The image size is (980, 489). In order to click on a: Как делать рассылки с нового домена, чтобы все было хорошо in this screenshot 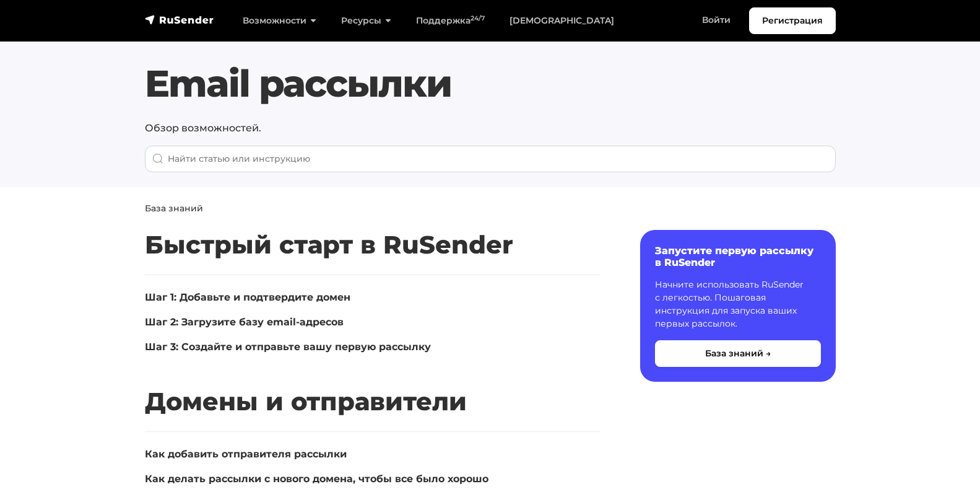, I will do `click(316, 478)`.